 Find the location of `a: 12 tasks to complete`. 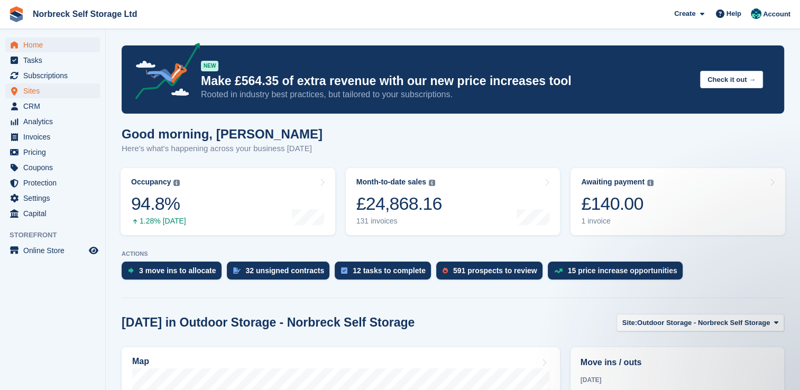

a: 12 tasks to complete is located at coordinates (385, 273).